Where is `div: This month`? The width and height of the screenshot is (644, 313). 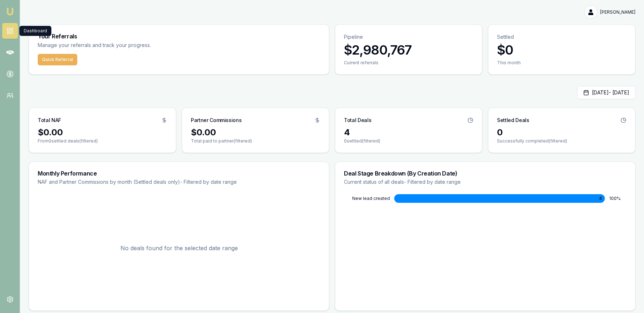
div: This month is located at coordinates (561, 63).